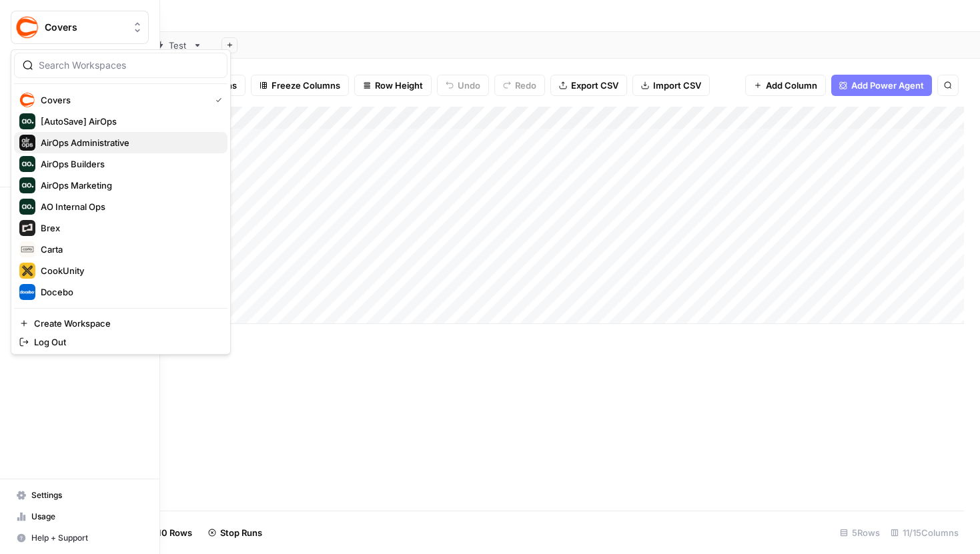  What do you see at coordinates (86, 538) in the screenshot?
I see `span: Help + Support` at bounding box center [86, 538].